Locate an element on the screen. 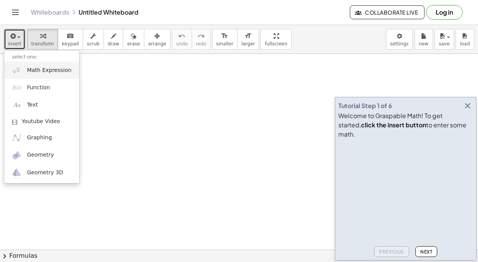 The width and height of the screenshot is (478, 262). span: save is located at coordinates (444, 44).